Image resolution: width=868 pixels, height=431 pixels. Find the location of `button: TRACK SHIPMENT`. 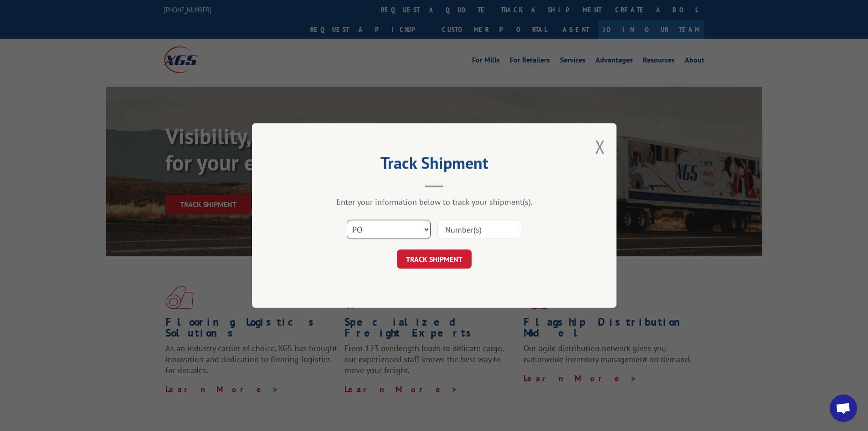

button: TRACK SHIPMENT is located at coordinates (434, 259).